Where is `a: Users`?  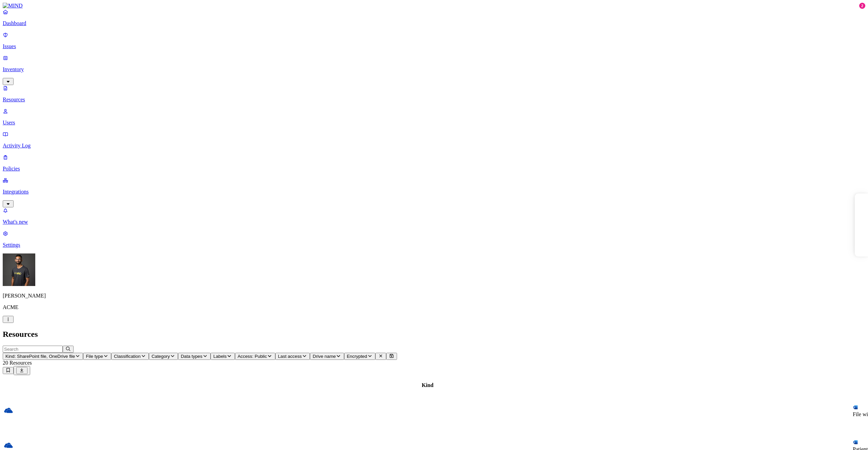 a: Users is located at coordinates (434, 117).